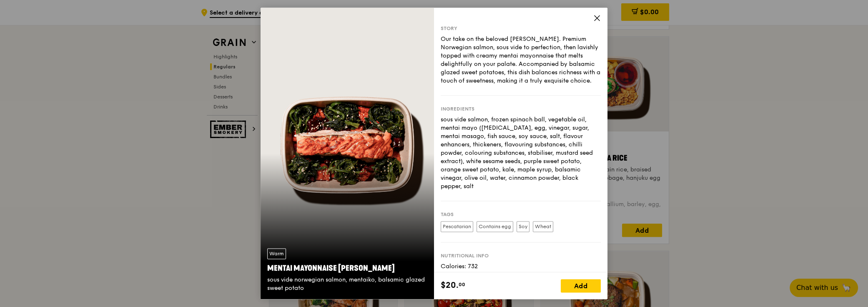  I want to click on span: 00, so click(462, 285).